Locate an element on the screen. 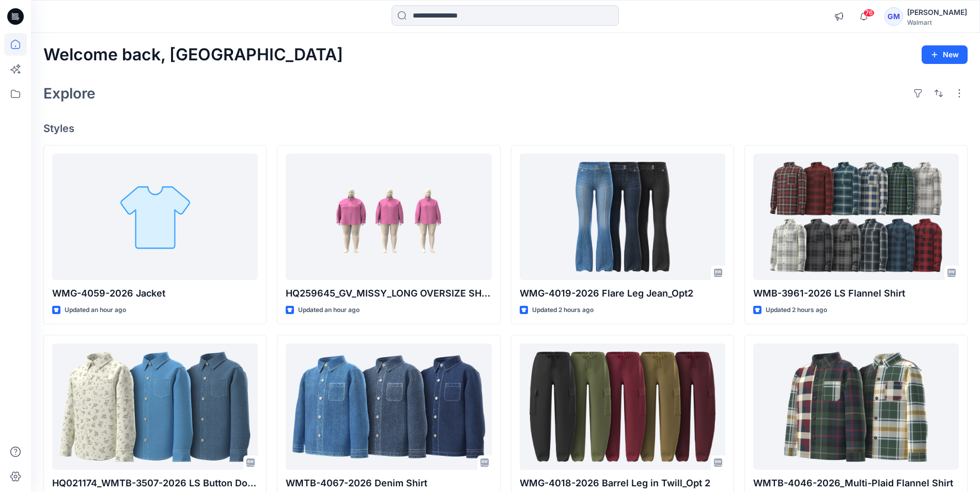  p: WMG-4018-2026 Barrel Leg in Twill_Opt 2 is located at coordinates (622, 484).